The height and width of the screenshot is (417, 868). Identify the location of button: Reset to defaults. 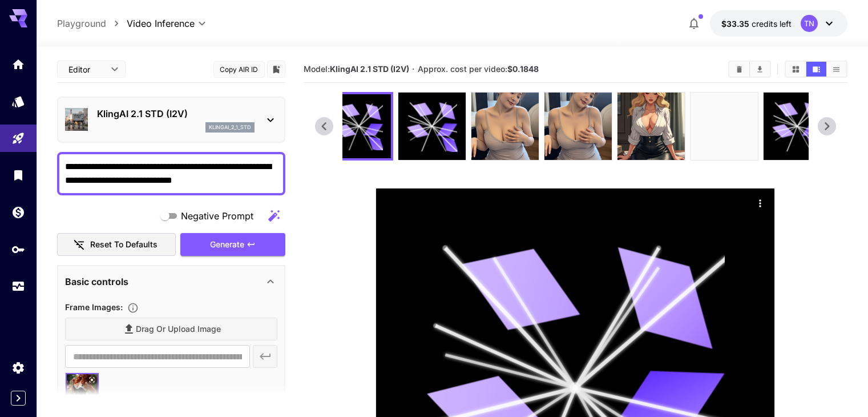
(116, 244).